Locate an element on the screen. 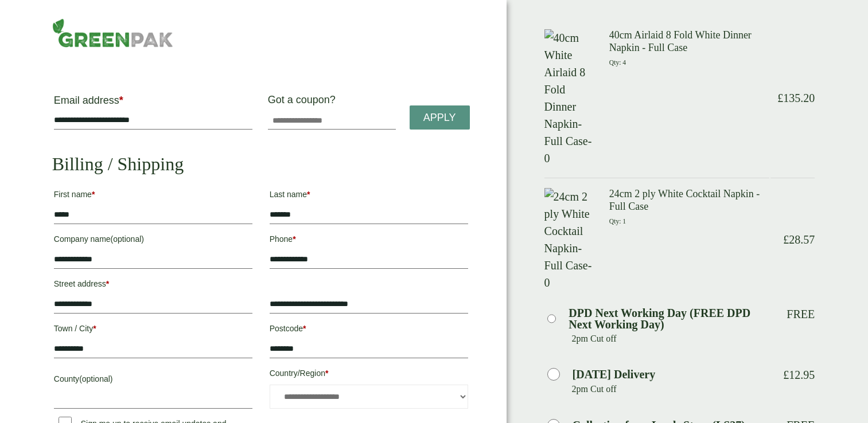 The width and height of the screenshot is (868, 423). label: Street address is located at coordinates (153, 285).